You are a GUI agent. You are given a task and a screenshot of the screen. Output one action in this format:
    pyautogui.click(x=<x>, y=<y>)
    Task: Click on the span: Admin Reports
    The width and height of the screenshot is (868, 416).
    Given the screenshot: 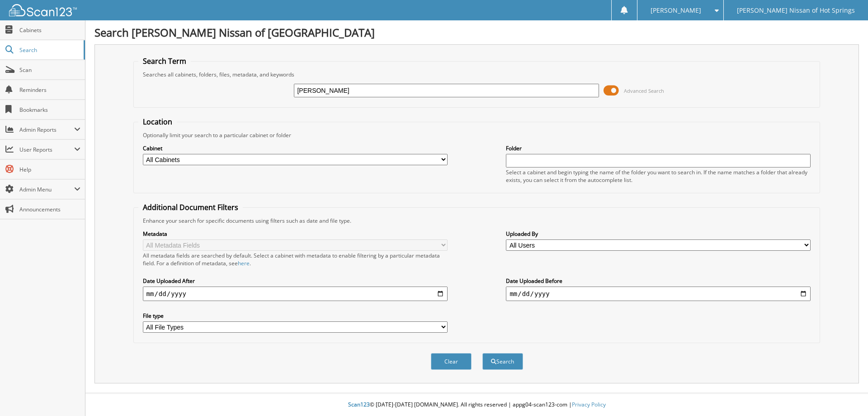 What is the action you would take?
    pyautogui.click(x=47, y=129)
    